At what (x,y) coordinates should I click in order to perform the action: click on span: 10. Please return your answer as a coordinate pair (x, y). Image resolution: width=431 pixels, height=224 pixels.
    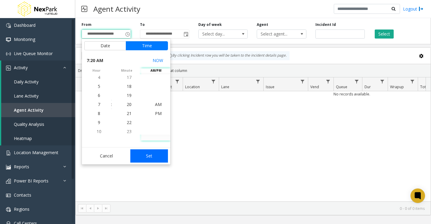
    Looking at the image, I should click on (99, 131).